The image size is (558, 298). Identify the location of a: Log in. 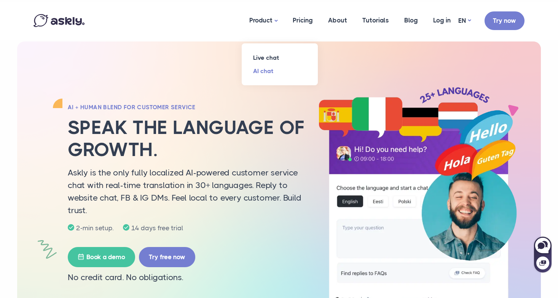
(442, 20).